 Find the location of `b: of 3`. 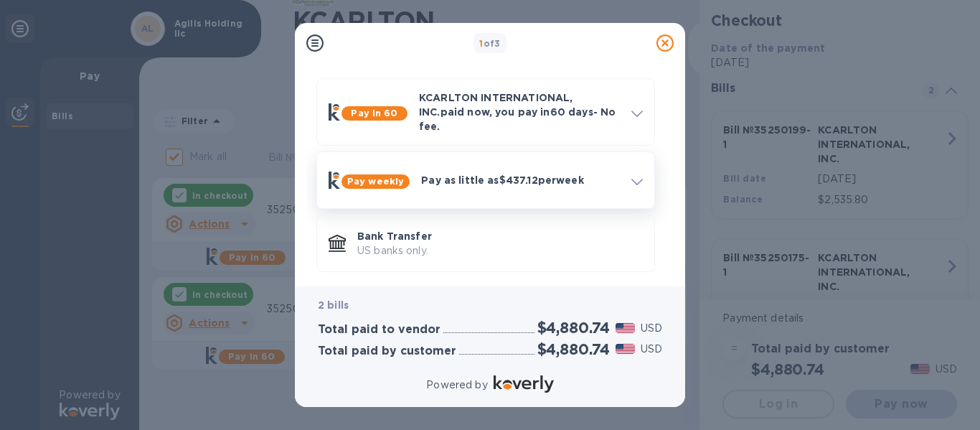

b: of 3 is located at coordinates (490, 43).